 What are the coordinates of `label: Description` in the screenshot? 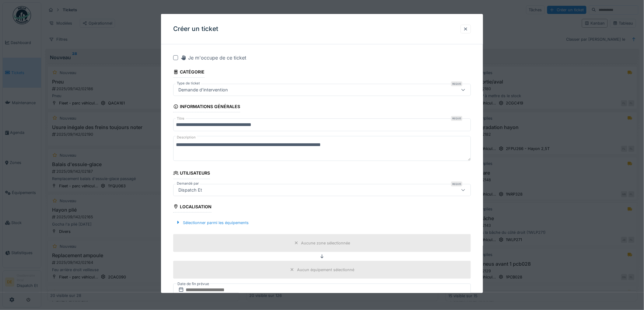 It's located at (186, 138).